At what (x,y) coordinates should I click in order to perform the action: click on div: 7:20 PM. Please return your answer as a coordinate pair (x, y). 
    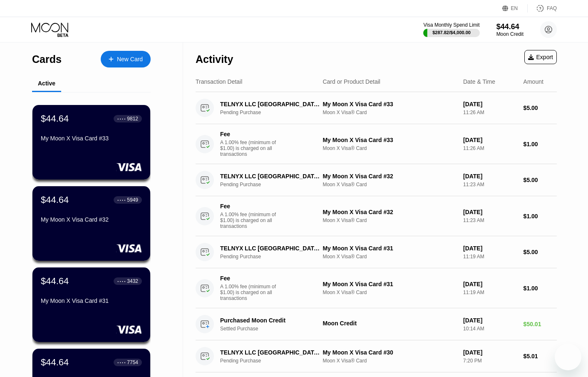
    Looking at the image, I should click on (490, 360).